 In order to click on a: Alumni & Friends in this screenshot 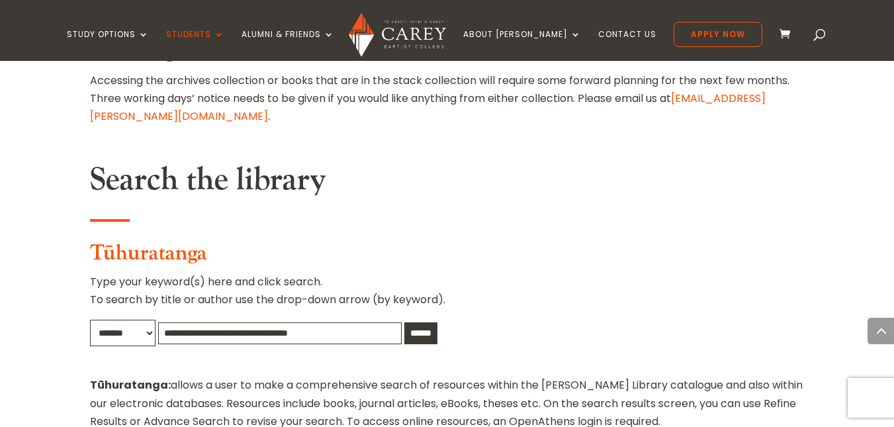, I will do `click(288, 45)`.